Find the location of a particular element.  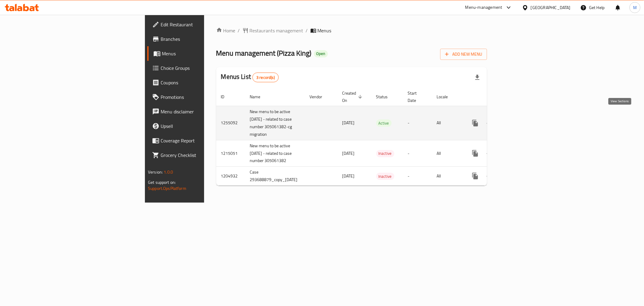

span: M is located at coordinates (635, 8).